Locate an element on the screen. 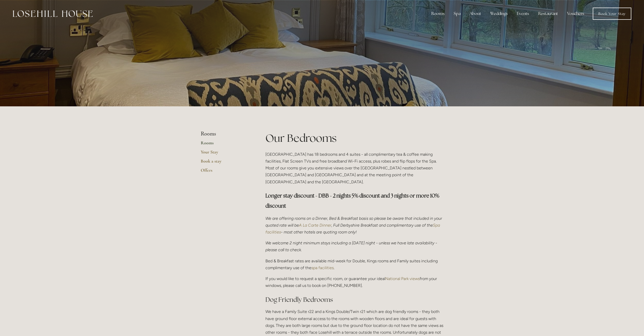 The height and width of the screenshot is (336, 644). a: Book a stay is located at coordinates (225, 163).